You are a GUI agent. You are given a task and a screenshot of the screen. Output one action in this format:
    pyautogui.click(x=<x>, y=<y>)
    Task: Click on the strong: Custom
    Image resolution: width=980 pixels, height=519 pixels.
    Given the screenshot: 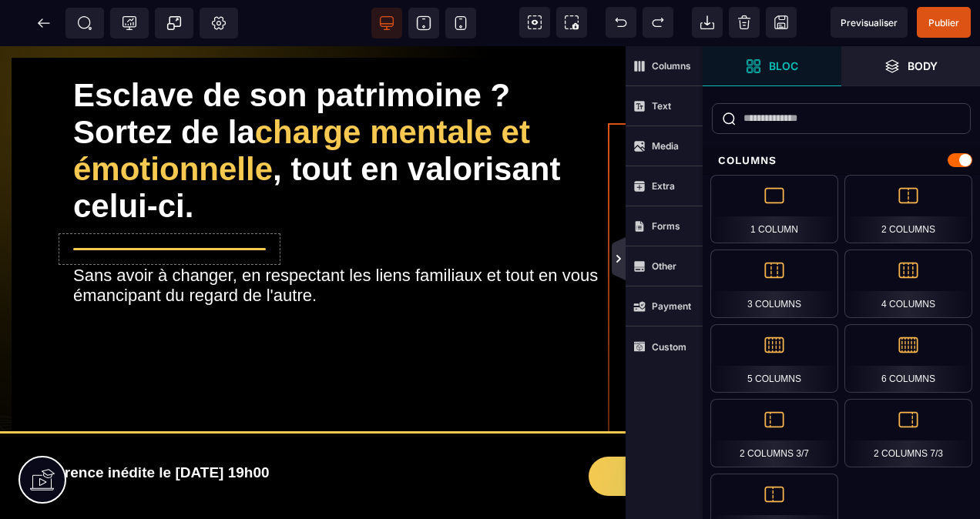 What is the action you would take?
    pyautogui.click(x=669, y=346)
    